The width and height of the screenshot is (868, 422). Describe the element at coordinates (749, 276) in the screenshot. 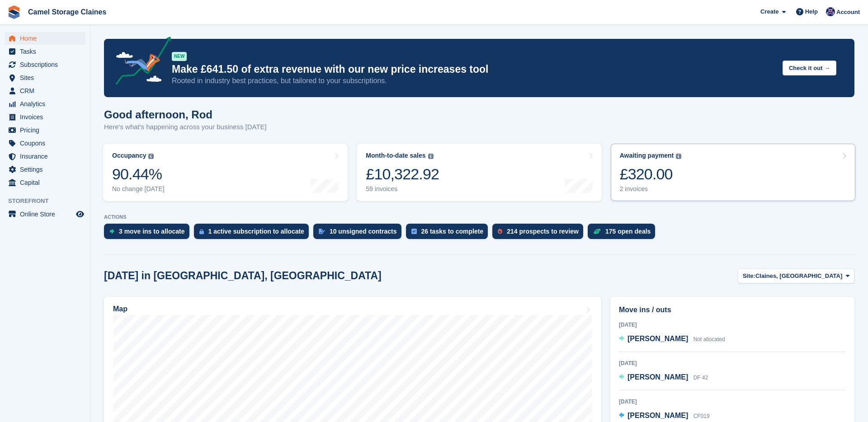

I see `span: Site:` at that location.